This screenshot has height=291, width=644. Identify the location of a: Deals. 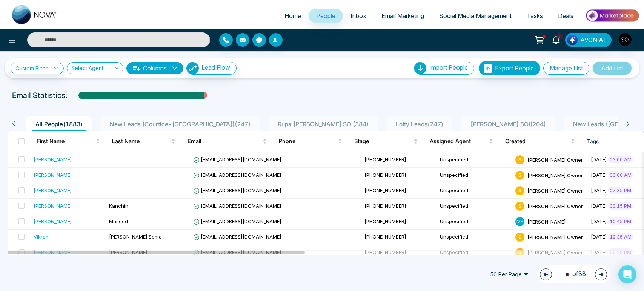
(565, 16).